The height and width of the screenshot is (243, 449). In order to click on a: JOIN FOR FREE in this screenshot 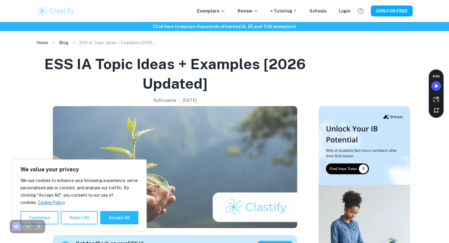, I will do `click(391, 11)`.